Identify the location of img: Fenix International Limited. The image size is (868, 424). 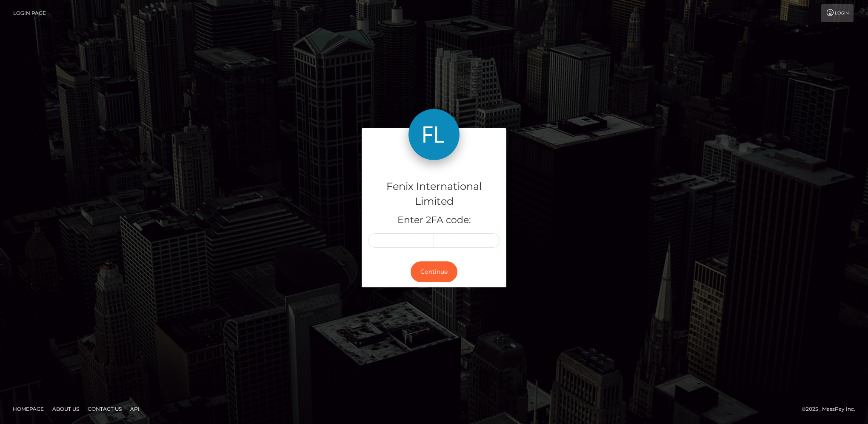
(434, 134).